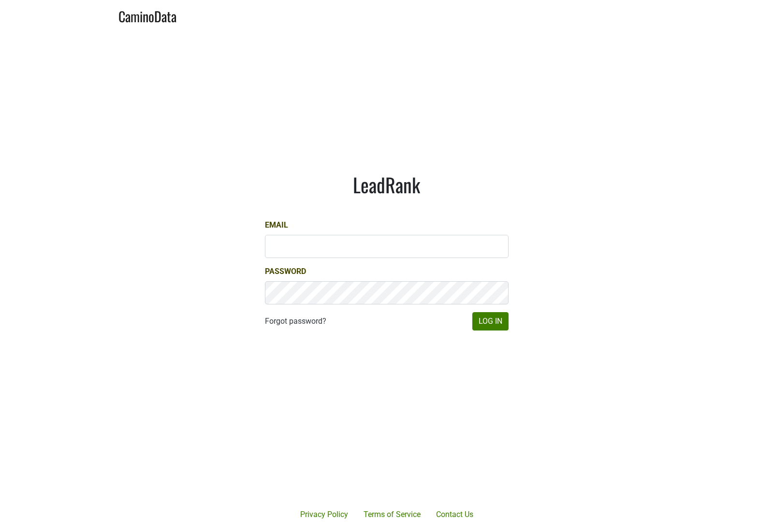 The width and height of the screenshot is (773, 532). I want to click on a: Contact Us, so click(454, 515).